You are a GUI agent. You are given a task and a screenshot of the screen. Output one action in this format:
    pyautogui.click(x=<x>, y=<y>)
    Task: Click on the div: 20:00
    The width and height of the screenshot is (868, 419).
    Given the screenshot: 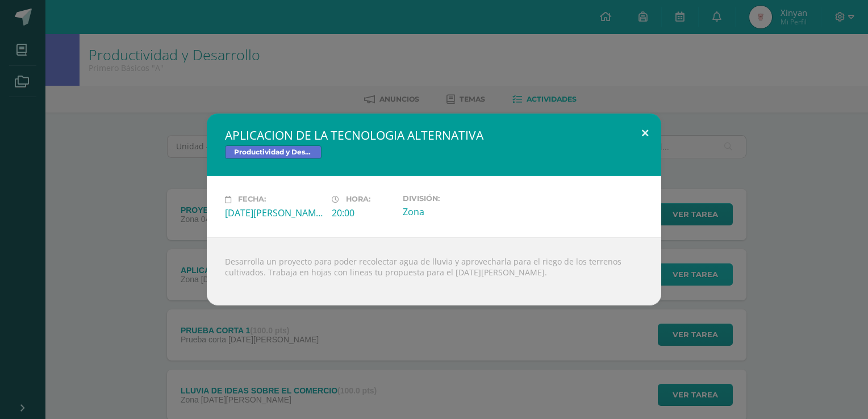 What is the action you would take?
    pyautogui.click(x=362, y=213)
    